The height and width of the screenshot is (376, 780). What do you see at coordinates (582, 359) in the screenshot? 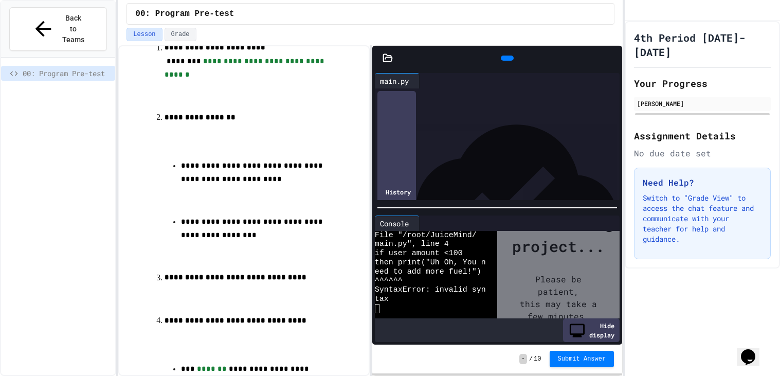
I see `span: Submit Answer` at bounding box center [582, 359].